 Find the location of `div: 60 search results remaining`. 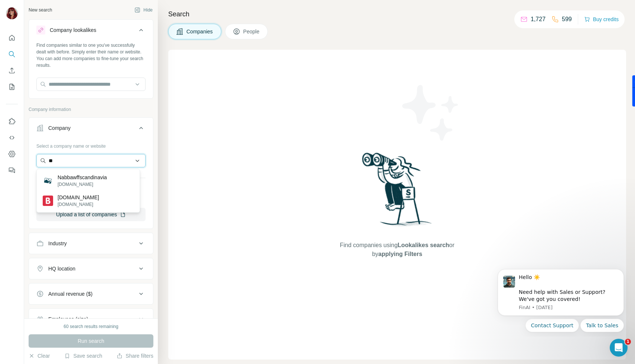

div: 60 search results remaining is located at coordinates (90, 327).